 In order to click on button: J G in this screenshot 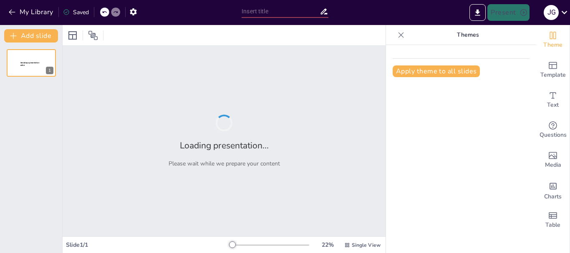, I will do `click(551, 13)`.